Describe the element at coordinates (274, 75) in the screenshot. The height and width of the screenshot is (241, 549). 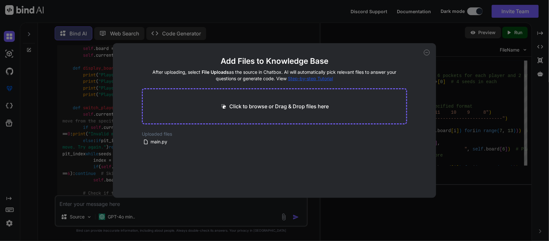
I see `h4: After uploading, select as the source in Chatbox. AI will automatically pick relevant files to an...` at that location.